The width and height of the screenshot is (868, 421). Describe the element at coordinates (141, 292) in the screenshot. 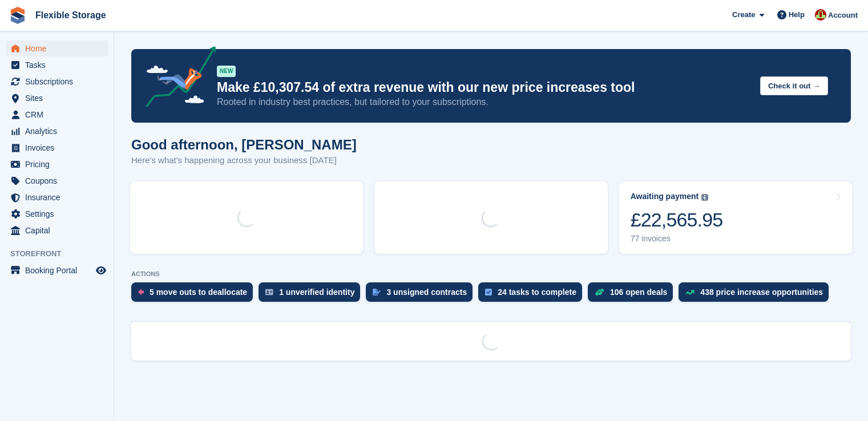

I see `img: move_outs_to_deallocate_icon-f764333ba52eb49d3ac5e1228854f67142a1ed5810a6f6cc68b1a99e826820c5.svg` at that location.